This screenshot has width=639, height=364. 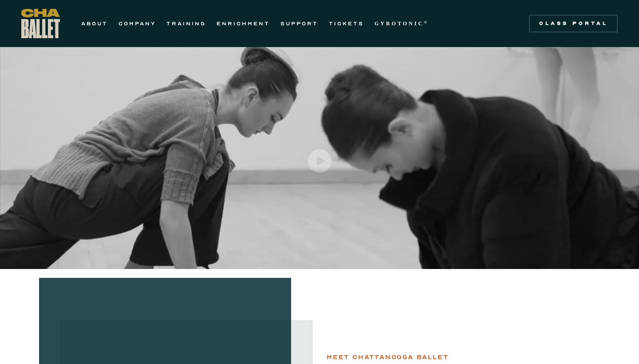 I want to click on div: Class Portal, so click(x=573, y=24).